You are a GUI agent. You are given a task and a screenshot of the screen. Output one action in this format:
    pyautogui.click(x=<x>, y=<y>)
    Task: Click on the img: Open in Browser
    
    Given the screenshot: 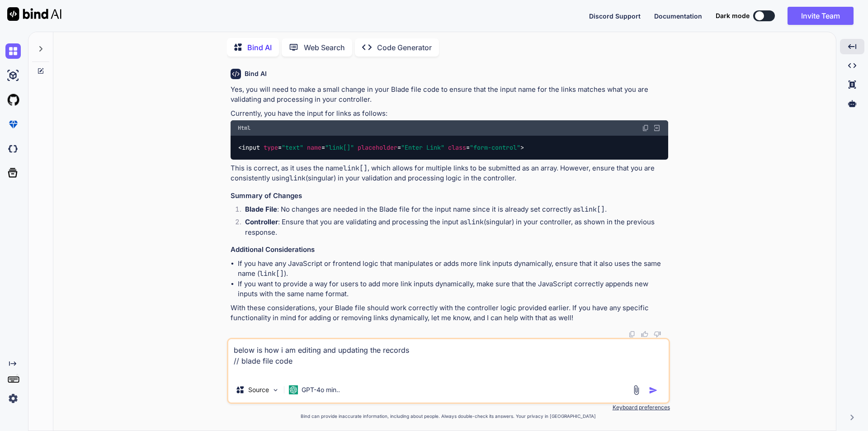 What is the action you would take?
    pyautogui.click(x=657, y=128)
    